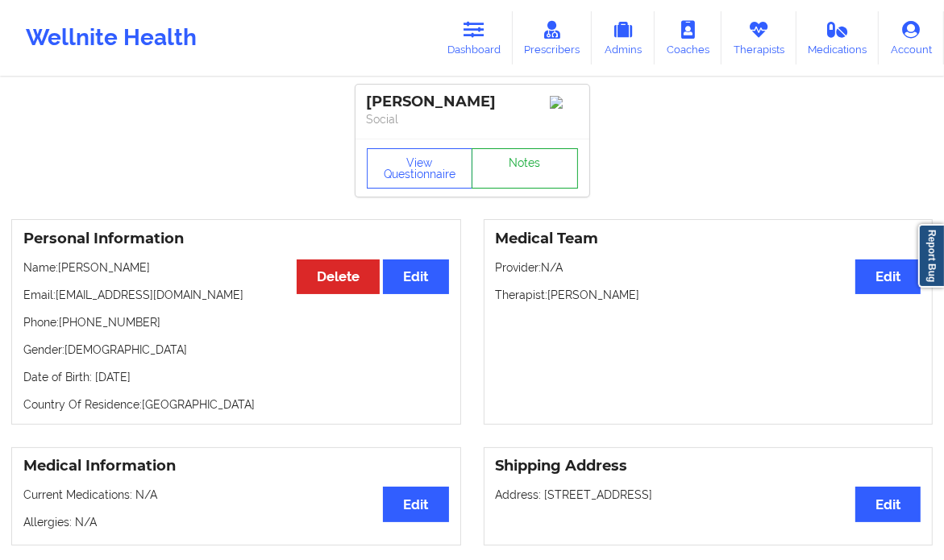 The image size is (944, 560). Describe the element at coordinates (236, 466) in the screenshot. I see `h3: Medical Information` at that location.